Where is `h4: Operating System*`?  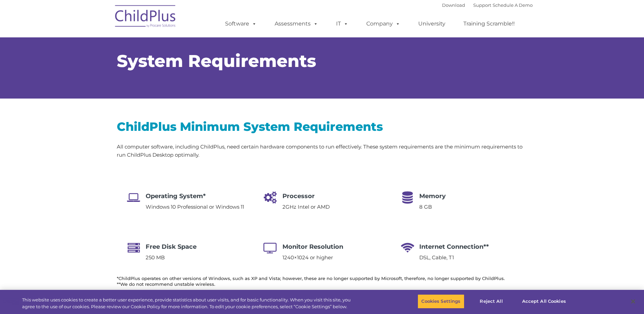 h4: Operating System* is located at coordinates (195, 196).